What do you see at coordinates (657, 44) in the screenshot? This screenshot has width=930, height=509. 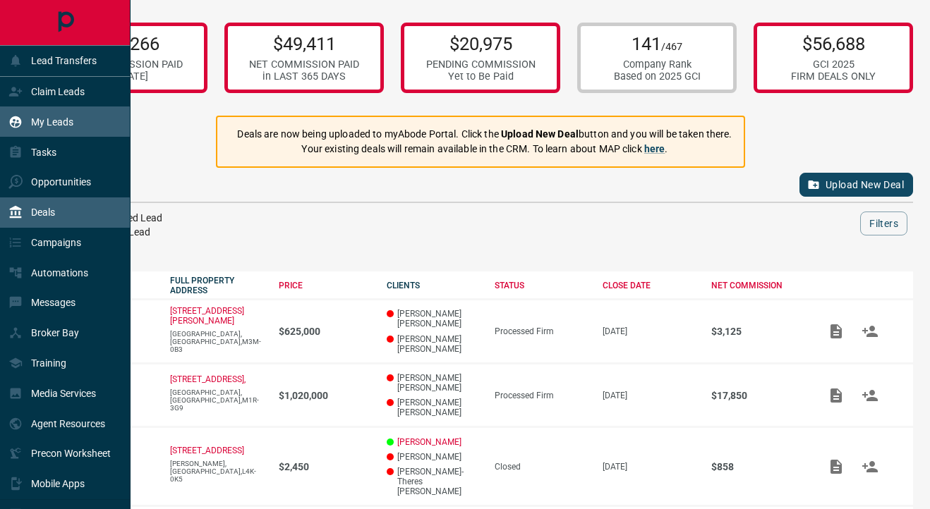 I see `p: 141` at bounding box center [657, 44].